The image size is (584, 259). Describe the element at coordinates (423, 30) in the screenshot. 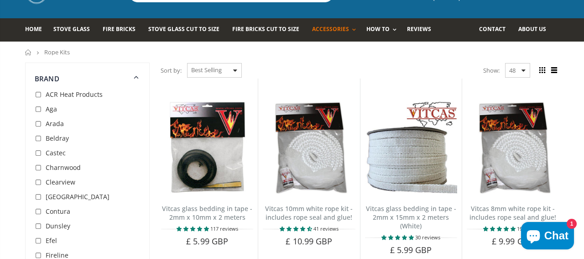

I see `a: Reviews` at that location.